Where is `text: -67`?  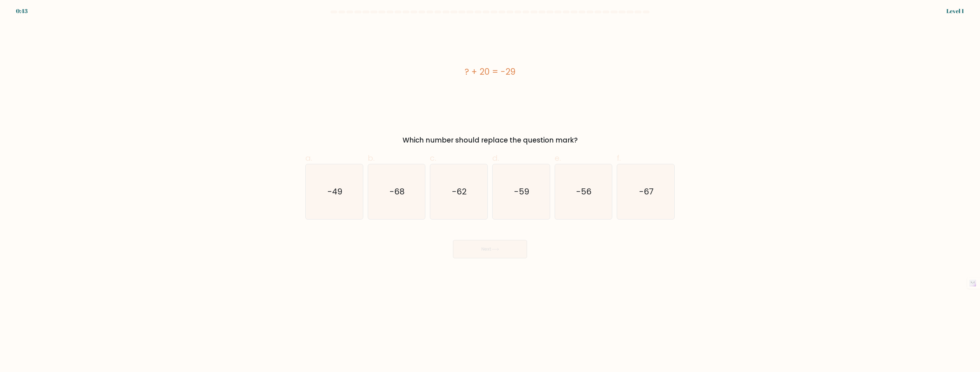
text: -67 is located at coordinates (646, 192).